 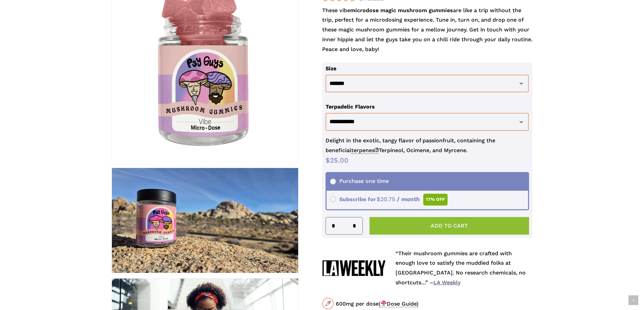 I want to click on a: LA Weekly, so click(x=447, y=282).